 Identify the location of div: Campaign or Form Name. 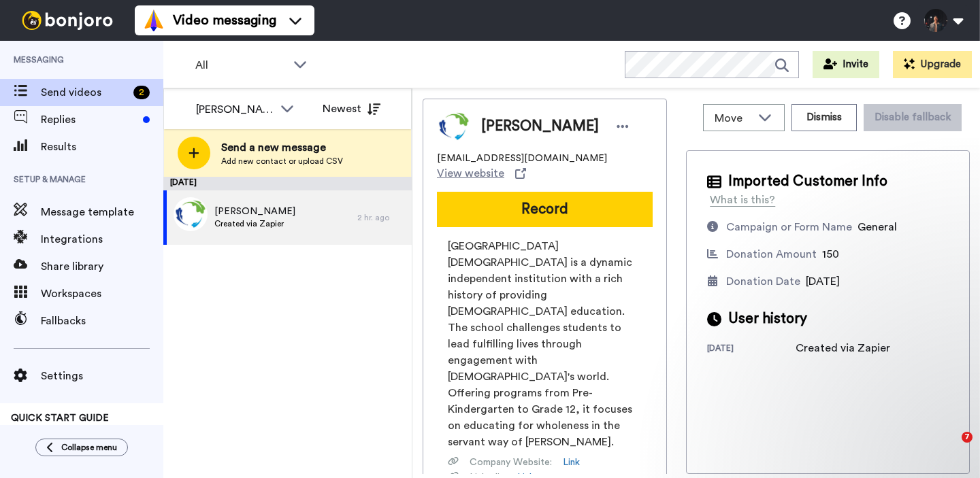
(789, 227).